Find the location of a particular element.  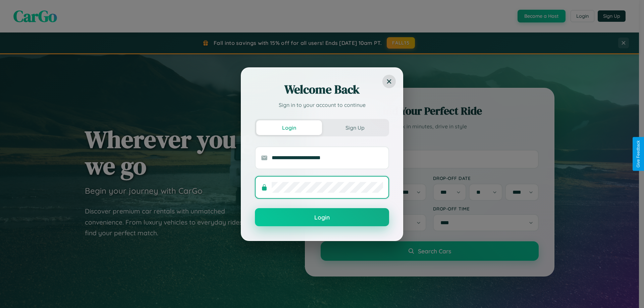

button: Sign Up is located at coordinates (355, 127).